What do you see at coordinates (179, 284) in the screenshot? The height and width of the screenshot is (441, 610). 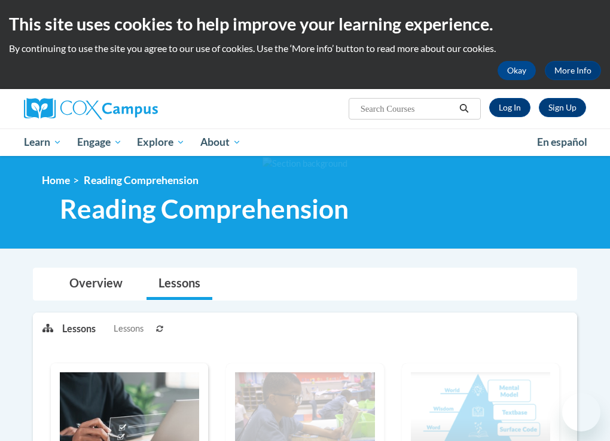 I see `a: Lessons` at bounding box center [179, 284].